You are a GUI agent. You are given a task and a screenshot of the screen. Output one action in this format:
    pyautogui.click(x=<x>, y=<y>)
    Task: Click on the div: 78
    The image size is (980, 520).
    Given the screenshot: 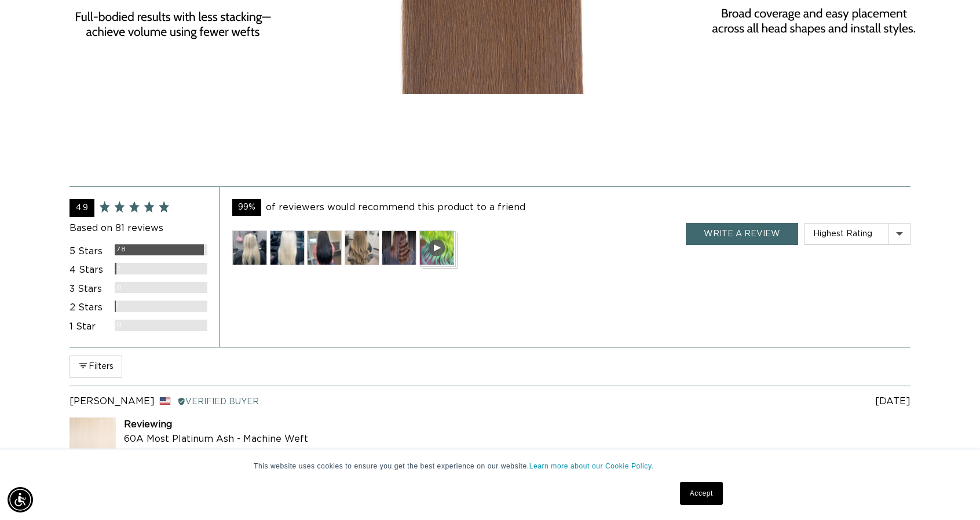 What is the action you would take?
    pyautogui.click(x=121, y=249)
    